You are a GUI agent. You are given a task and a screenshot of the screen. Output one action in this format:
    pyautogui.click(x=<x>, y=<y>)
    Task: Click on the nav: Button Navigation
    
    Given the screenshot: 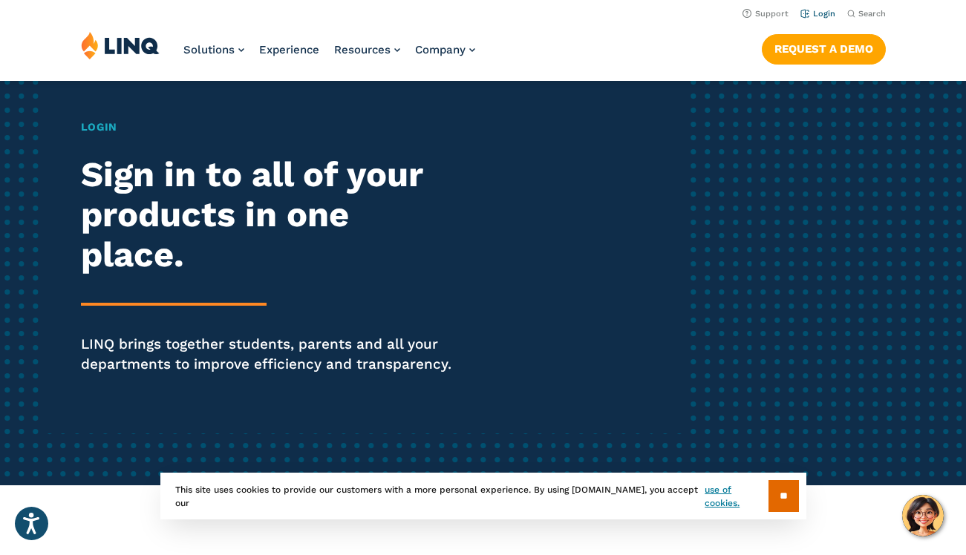 What is the action you would take?
    pyautogui.click(x=824, y=48)
    